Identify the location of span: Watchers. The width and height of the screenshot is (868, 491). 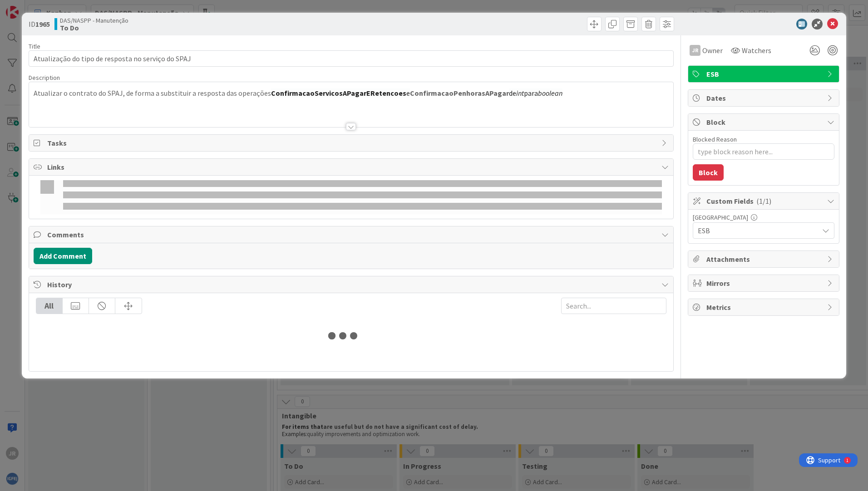
(756, 50).